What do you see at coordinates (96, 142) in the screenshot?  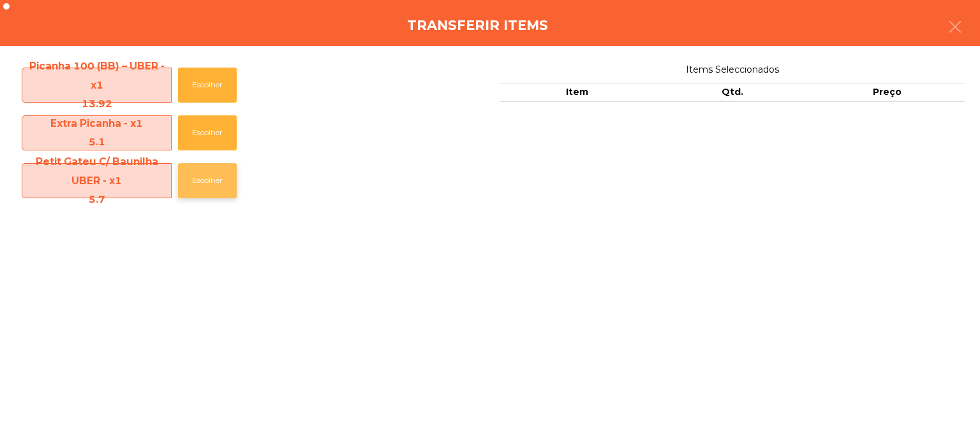 I see `div: 5.1` at bounding box center [96, 142].